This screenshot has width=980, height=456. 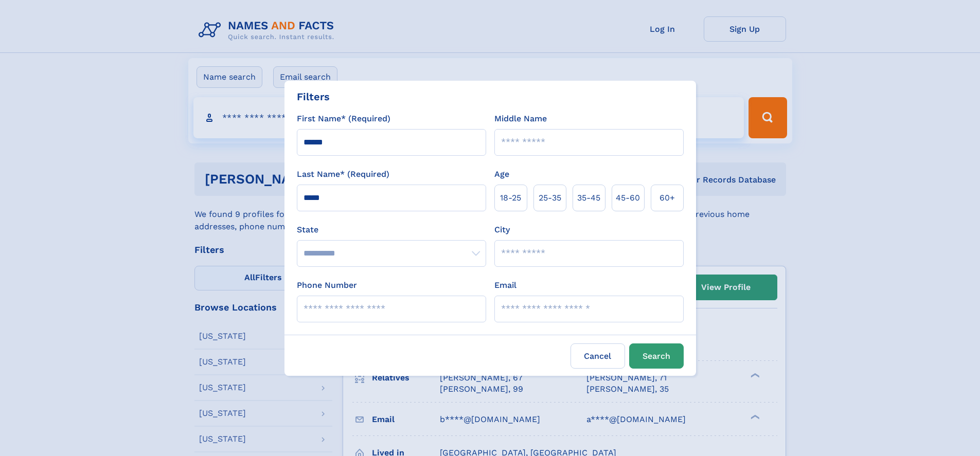 What do you see at coordinates (344, 174) in the screenshot?
I see `label: Last Name* (Required)` at bounding box center [344, 174].